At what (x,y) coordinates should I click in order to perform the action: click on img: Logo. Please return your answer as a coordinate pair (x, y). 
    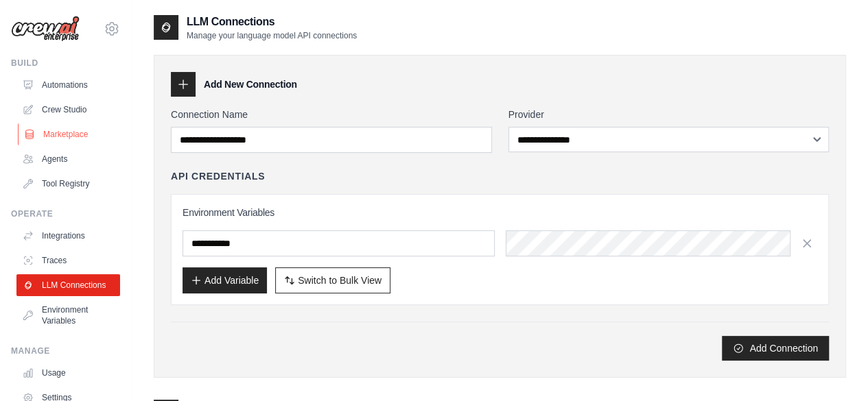
    Looking at the image, I should click on (45, 29).